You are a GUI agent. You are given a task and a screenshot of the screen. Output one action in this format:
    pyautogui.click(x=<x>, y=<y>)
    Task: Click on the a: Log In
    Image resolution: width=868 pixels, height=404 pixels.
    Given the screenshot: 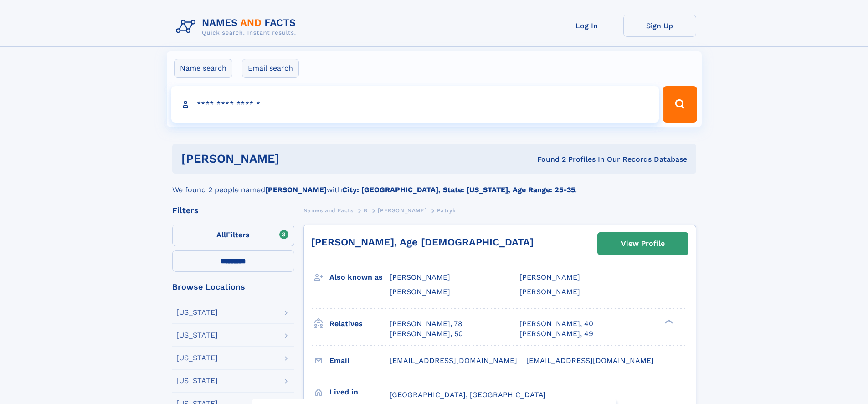 What is the action you would take?
    pyautogui.click(x=587, y=25)
    